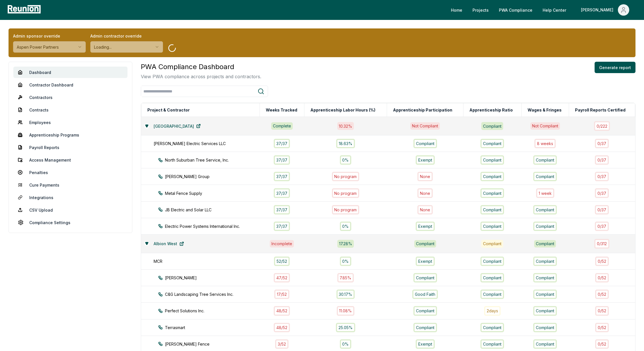 The image size is (644, 351). What do you see at coordinates (214, 209) in the screenshot?
I see `div: JB Electric and Solar LLC` at bounding box center [214, 209].